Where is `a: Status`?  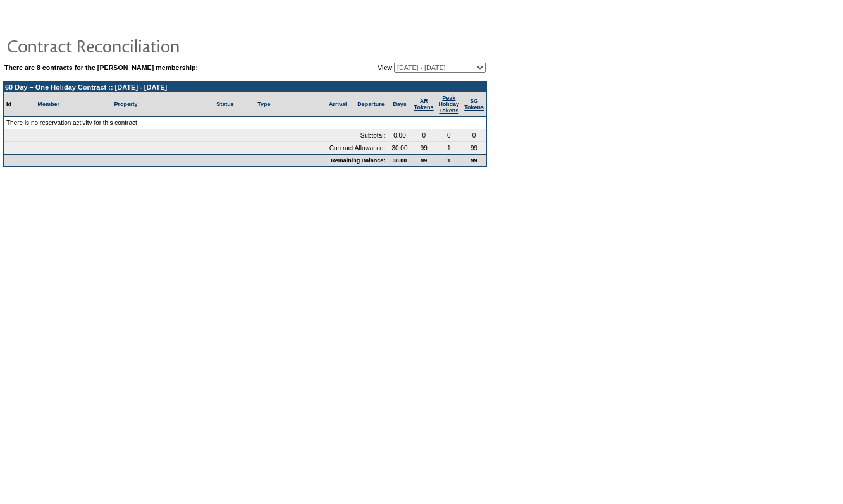
a: Status is located at coordinates (225, 104).